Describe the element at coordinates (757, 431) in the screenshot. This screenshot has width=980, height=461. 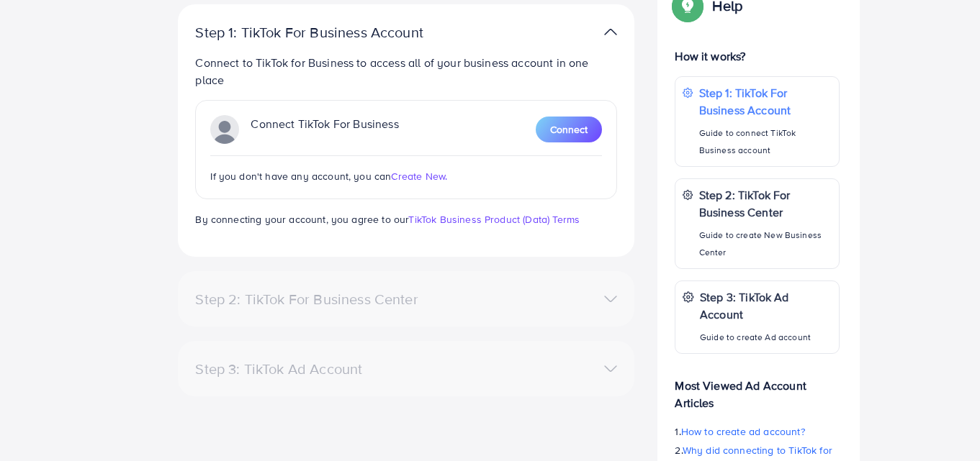
I see `p: 1.` at that location.